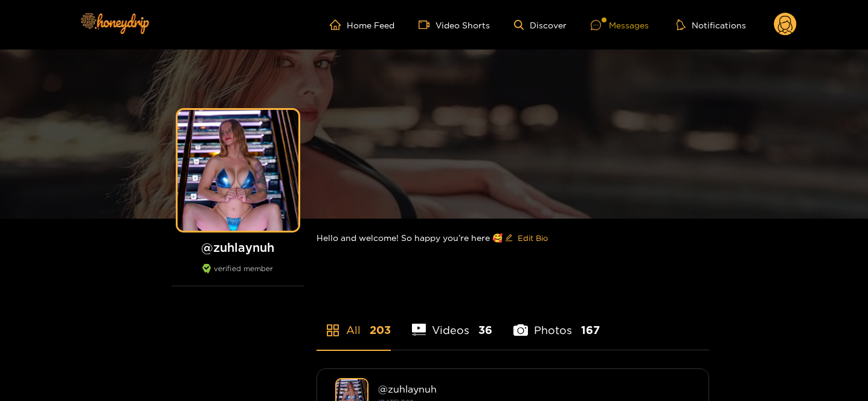  I want to click on a: Discover, so click(540, 25).